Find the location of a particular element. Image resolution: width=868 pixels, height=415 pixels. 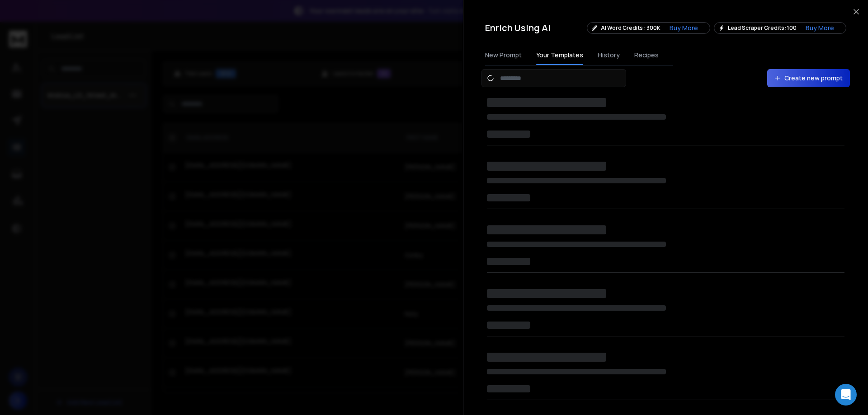

button: History is located at coordinates (608, 55).